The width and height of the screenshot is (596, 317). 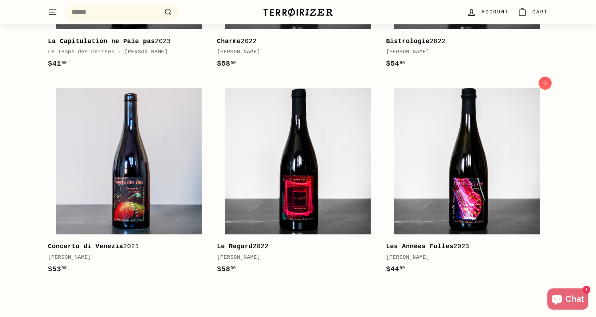 I want to click on span: $41, so click(x=57, y=63).